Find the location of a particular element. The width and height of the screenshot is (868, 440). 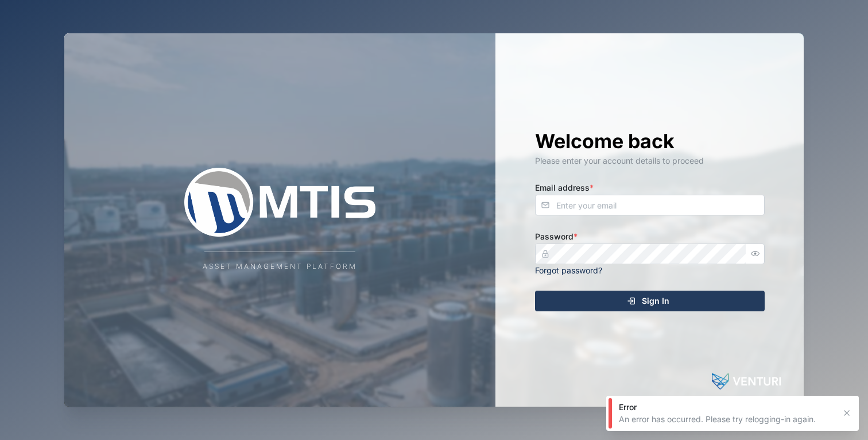

img: Company Logo is located at coordinates (280, 202).